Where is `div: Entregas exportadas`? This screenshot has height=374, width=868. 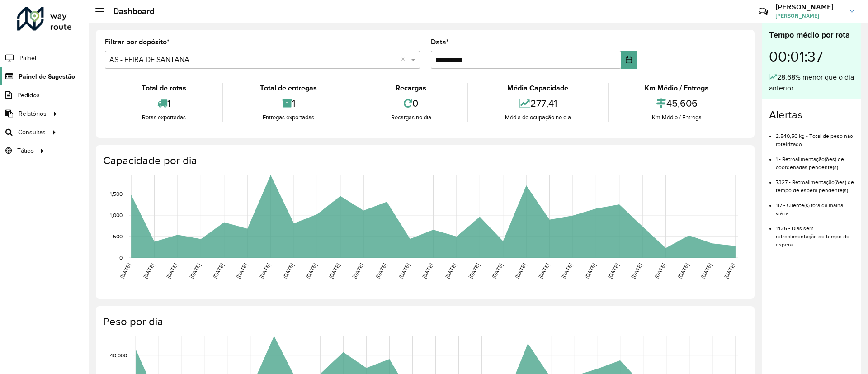
div: Entregas exportadas is located at coordinates (288, 118).